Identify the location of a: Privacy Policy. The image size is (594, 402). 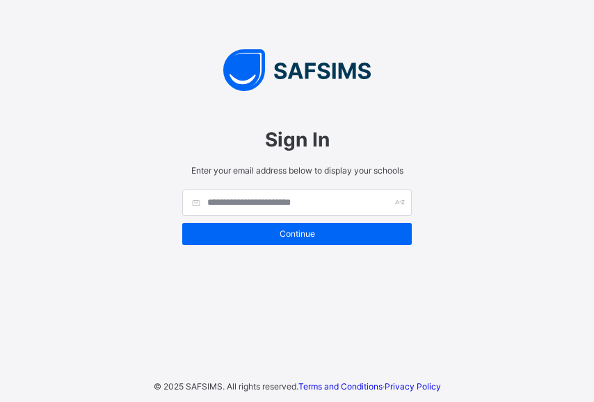
(412, 386).